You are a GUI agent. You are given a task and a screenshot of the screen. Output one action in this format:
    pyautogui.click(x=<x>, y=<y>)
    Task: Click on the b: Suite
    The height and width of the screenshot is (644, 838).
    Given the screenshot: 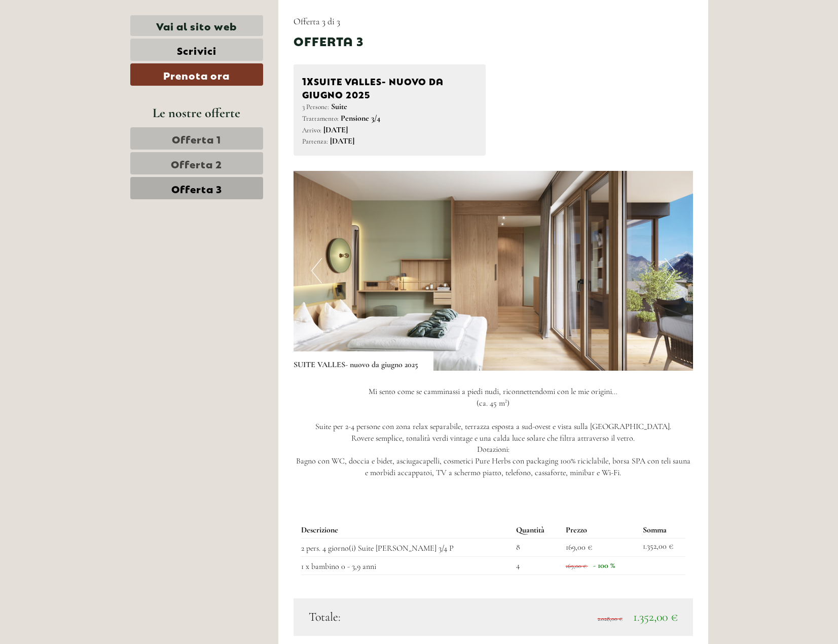 What is the action you would take?
    pyautogui.click(x=339, y=106)
    